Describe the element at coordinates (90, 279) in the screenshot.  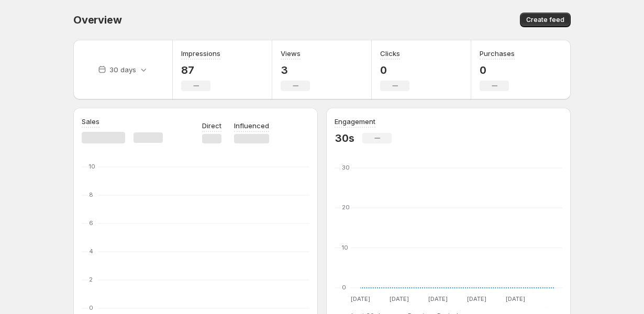
I see `text: 2` at that location.